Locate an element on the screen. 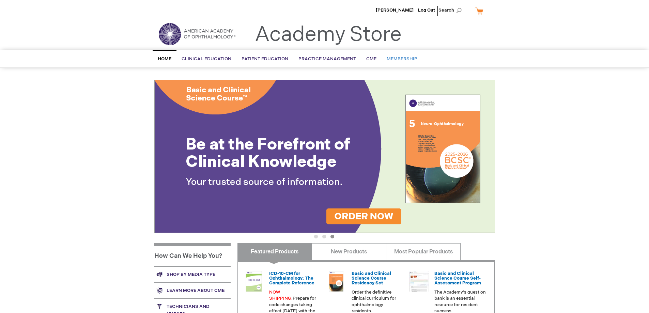 This screenshot has width=649, height=313. button: 3 of 3 is located at coordinates (332, 236).